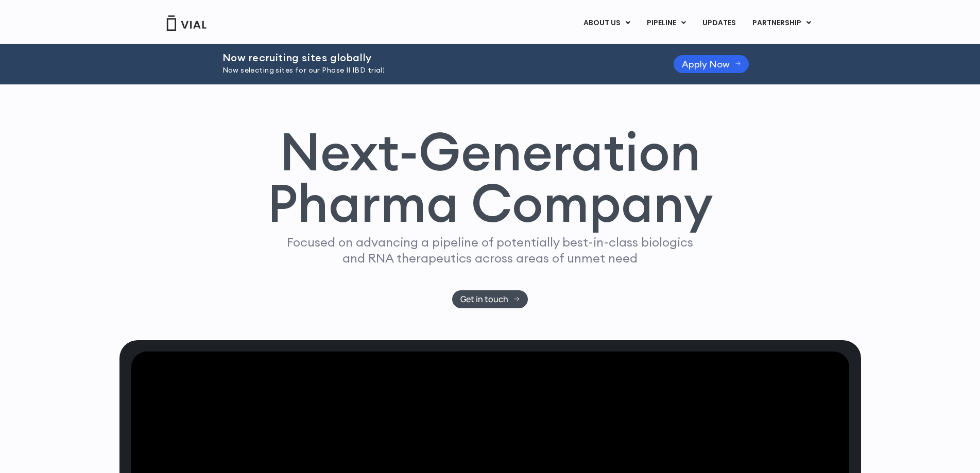 This screenshot has width=980, height=473. Describe the element at coordinates (606, 23) in the screenshot. I see `a: ABOUT USMenu Toggle` at that location.